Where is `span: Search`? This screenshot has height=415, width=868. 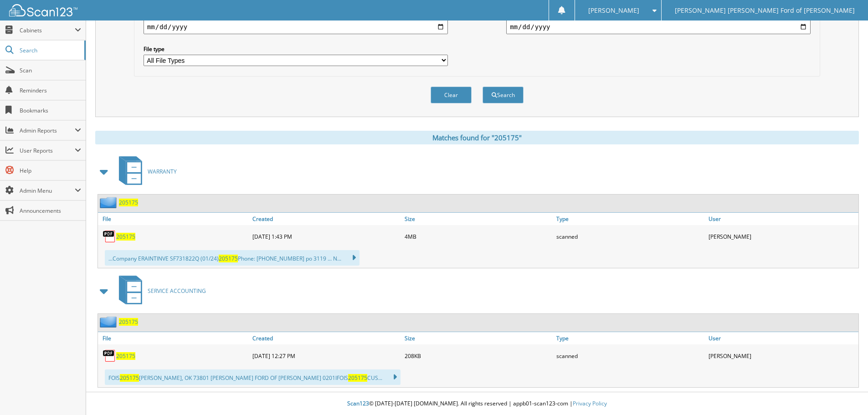
span: Search is located at coordinates (49, 50).